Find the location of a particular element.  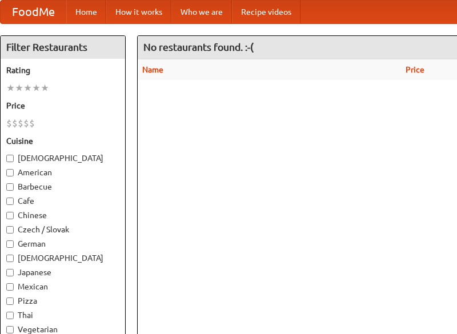

a: FoodMe is located at coordinates (33, 12).